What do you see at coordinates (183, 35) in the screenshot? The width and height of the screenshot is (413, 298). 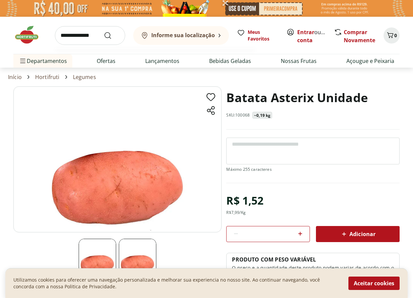 I see `b: Informe sua localização` at bounding box center [183, 35].